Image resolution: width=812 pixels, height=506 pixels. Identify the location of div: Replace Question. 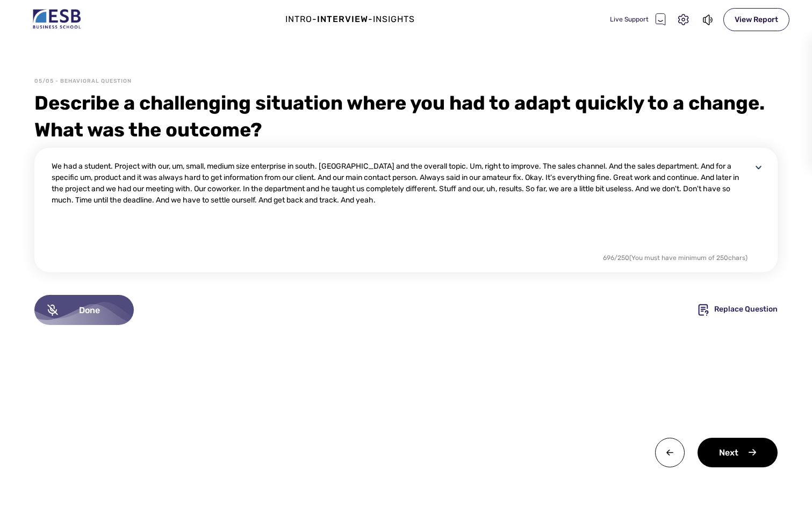
(746, 310).